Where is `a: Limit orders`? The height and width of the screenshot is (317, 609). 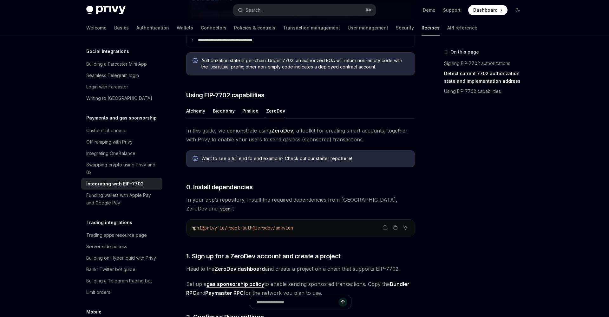 a: Limit orders is located at coordinates (122, 292).